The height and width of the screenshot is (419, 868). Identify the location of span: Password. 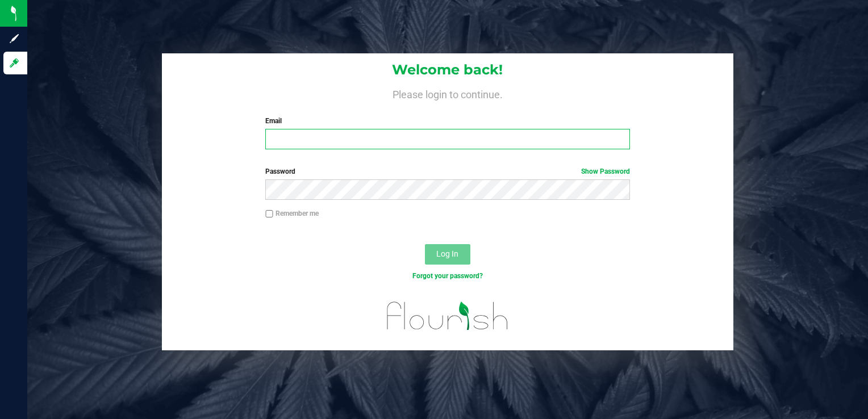
(280, 171).